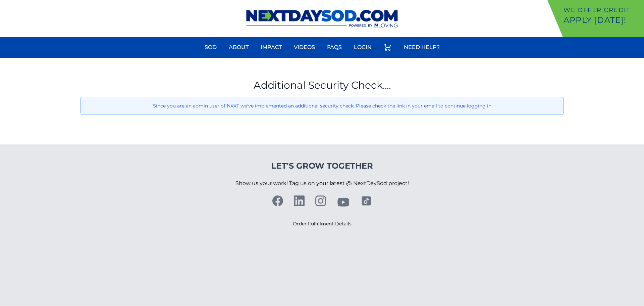 This screenshot has height=306, width=644. I want to click on a: Order Fulfillment Details, so click(322, 224).